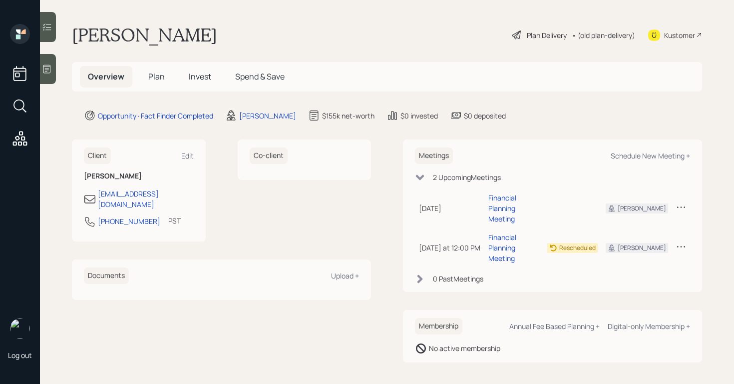 The height and width of the screenshot is (384, 734). I want to click on div: $0 deposited, so click(485, 115).